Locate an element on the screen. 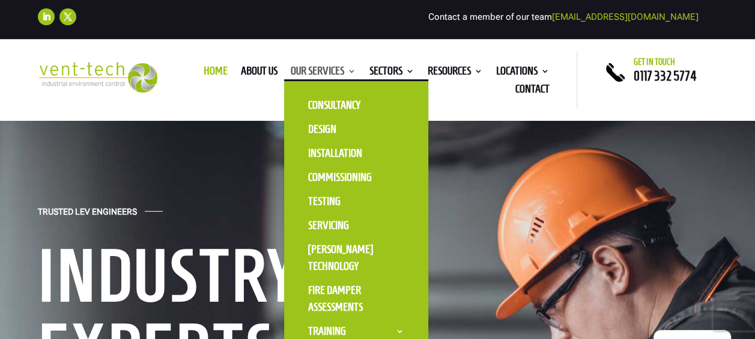 Image resolution: width=755 pixels, height=339 pixels. img: 2023-09-27T08_35_16.549ZVENT-TECH---Clear-background is located at coordinates (97, 77).